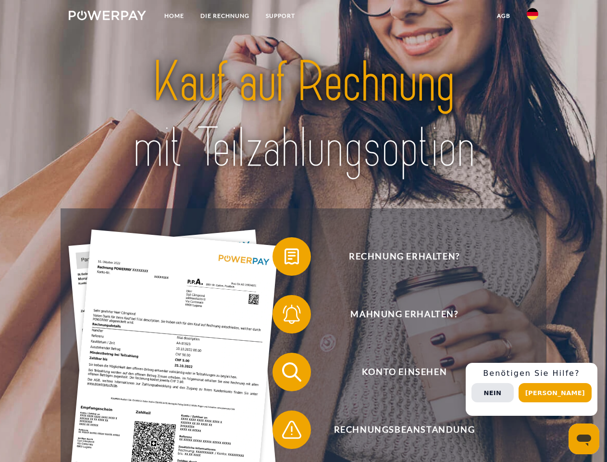  I want to click on a: DIE RECHNUNG, so click(225, 16).